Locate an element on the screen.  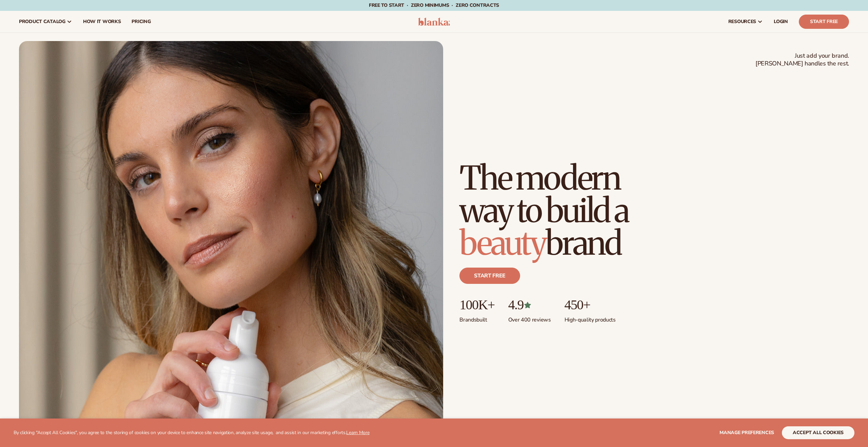
a: How It Works is located at coordinates (102, 22).